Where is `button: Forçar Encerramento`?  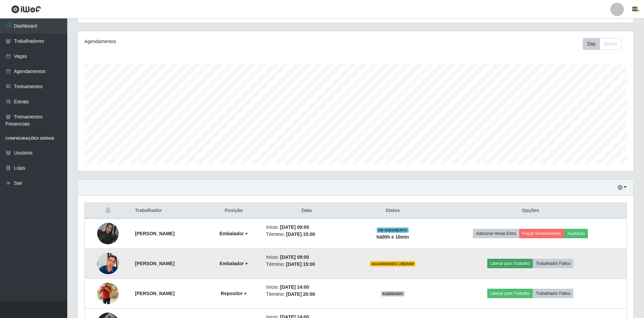
button: Forçar Encerramento is located at coordinates (542, 233).